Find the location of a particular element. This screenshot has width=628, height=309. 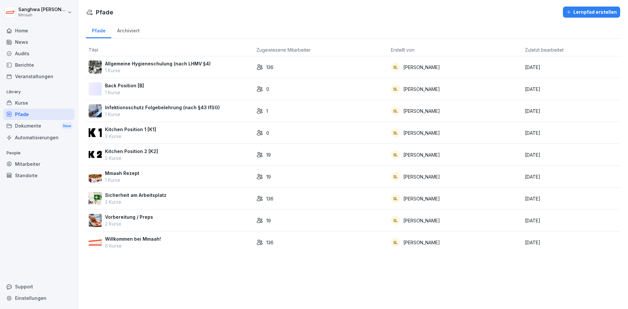

span: Erstellt von is located at coordinates (402, 50).